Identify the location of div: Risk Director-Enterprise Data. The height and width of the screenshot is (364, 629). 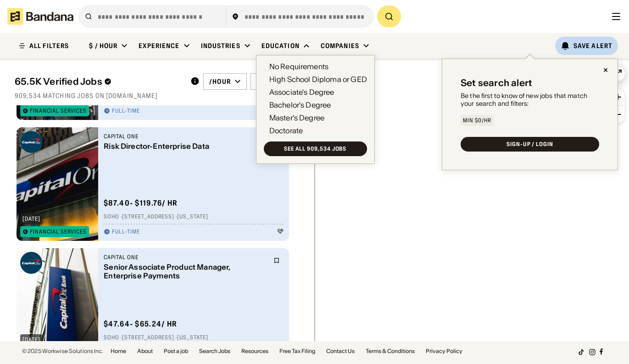
(186, 146).